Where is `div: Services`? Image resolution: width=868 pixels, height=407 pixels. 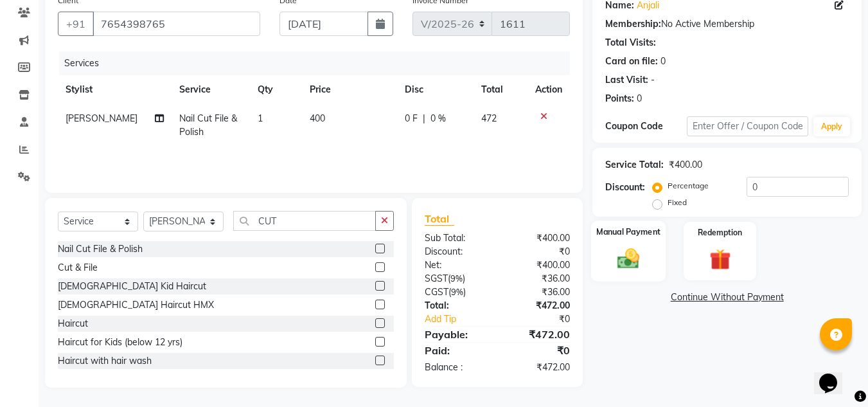 div: Services is located at coordinates (319, 63).